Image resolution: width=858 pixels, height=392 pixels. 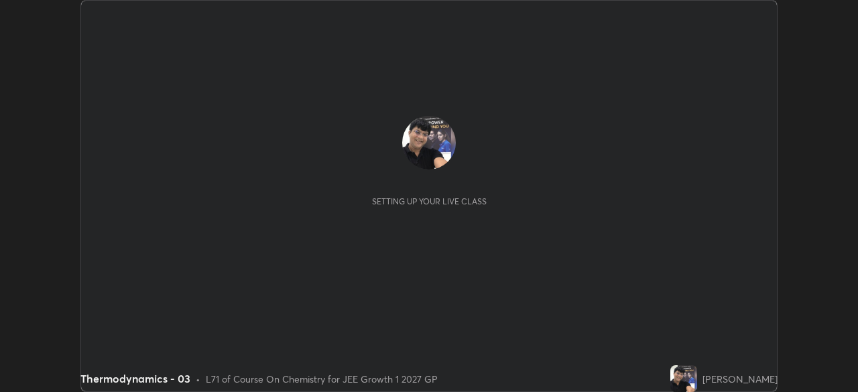 What do you see at coordinates (429, 201) in the screenshot?
I see `div: Setting up your live class` at bounding box center [429, 201].